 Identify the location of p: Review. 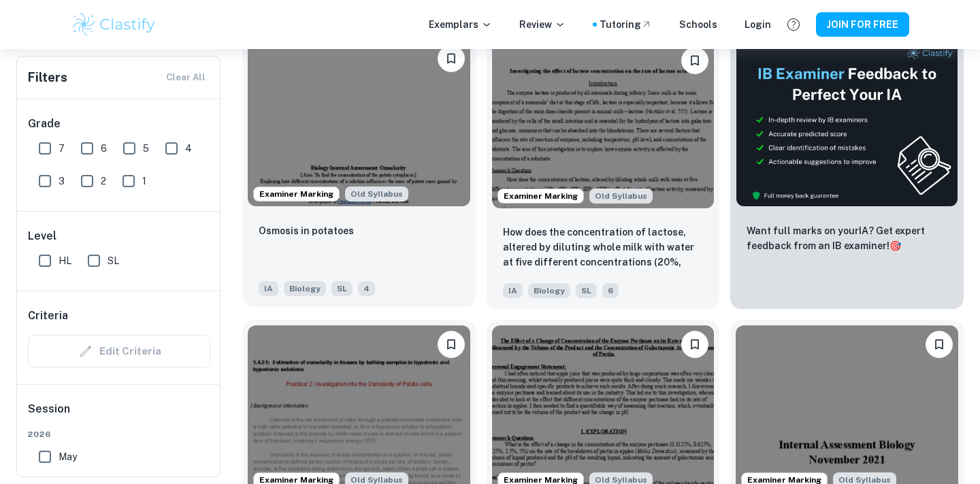
(542, 24).